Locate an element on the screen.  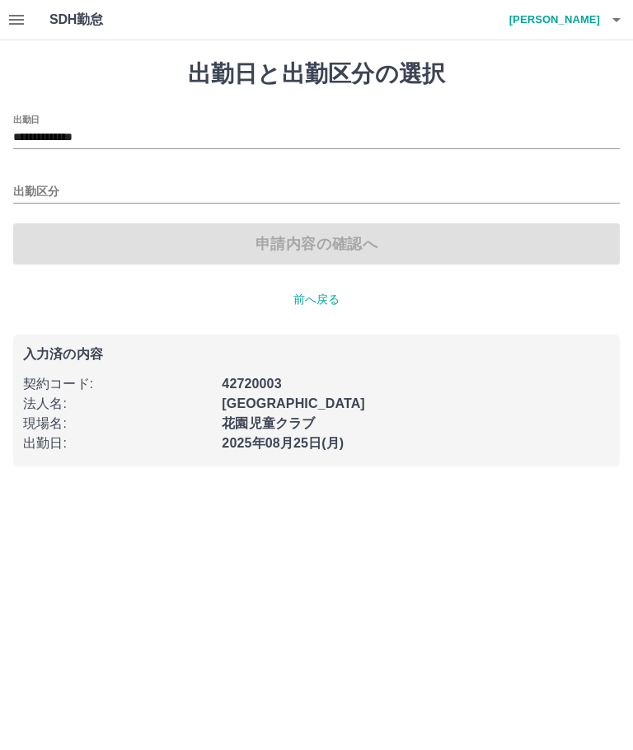
p: 前へ戻る is located at coordinates (316, 299).